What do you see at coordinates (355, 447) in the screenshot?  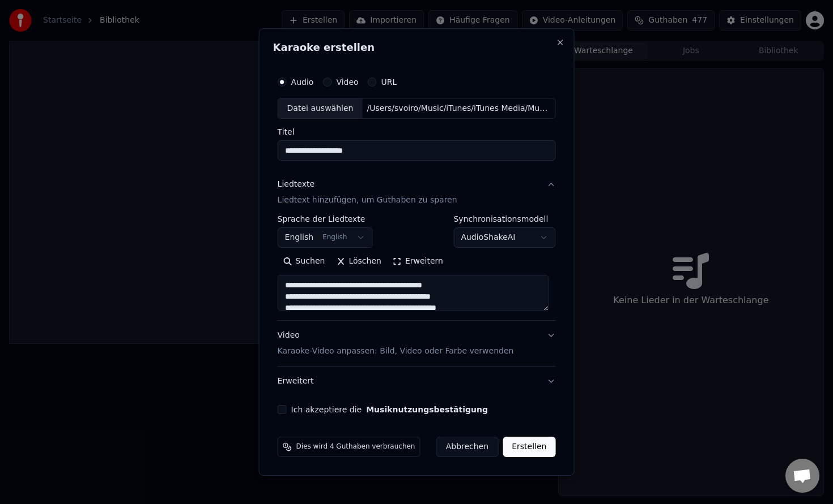 I see `span: Dies wird 4 Guthaben verbrauchen` at bounding box center [355, 447].